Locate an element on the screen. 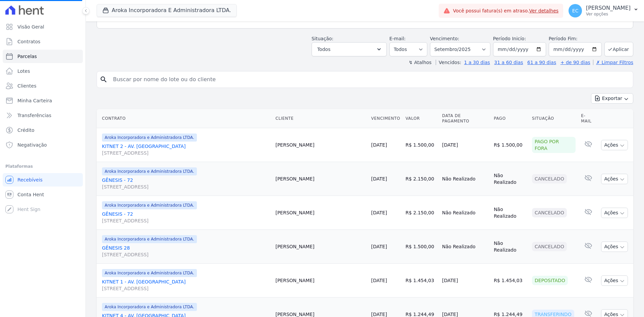 The height and width of the screenshot is (317, 644). th: Pago is located at coordinates (510, 118).